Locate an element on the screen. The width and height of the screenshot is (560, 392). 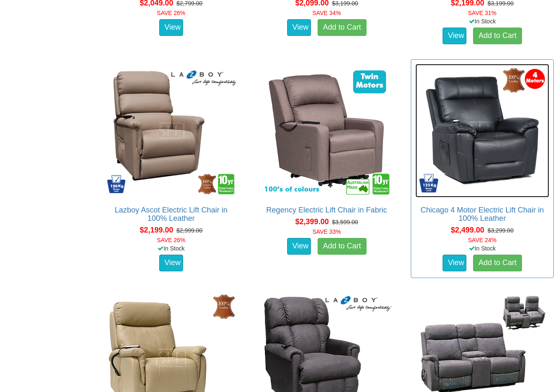
font: SAVE 33% is located at coordinates (327, 232).